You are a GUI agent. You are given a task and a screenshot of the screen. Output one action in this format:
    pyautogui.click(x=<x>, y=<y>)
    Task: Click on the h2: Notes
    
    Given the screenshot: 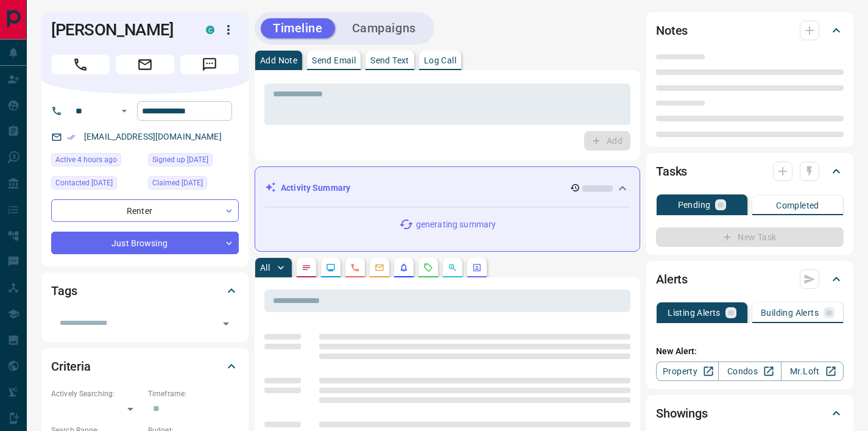 What is the action you would take?
    pyautogui.click(x=671, y=30)
    